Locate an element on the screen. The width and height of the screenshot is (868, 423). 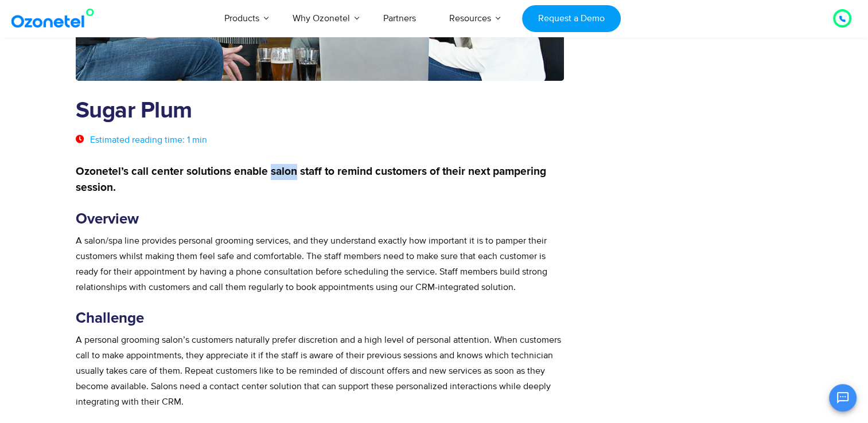
button: Open chat is located at coordinates (843, 398).